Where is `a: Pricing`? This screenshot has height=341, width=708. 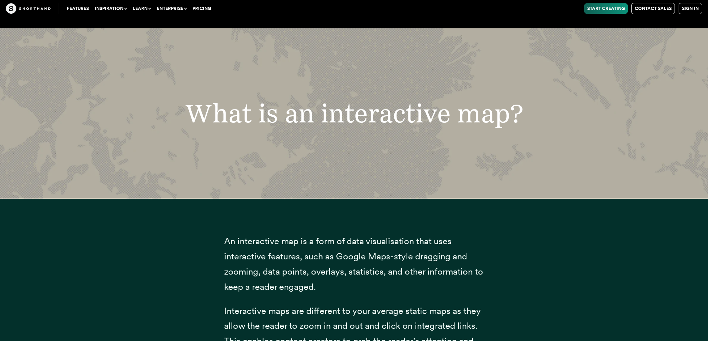 a: Pricing is located at coordinates (202, 9).